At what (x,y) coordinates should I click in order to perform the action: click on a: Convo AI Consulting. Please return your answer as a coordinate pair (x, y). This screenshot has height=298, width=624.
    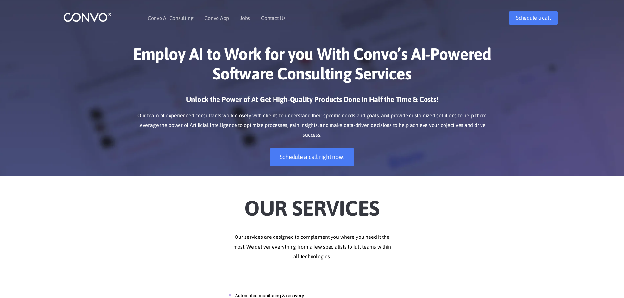
    Looking at the image, I should click on (170, 18).